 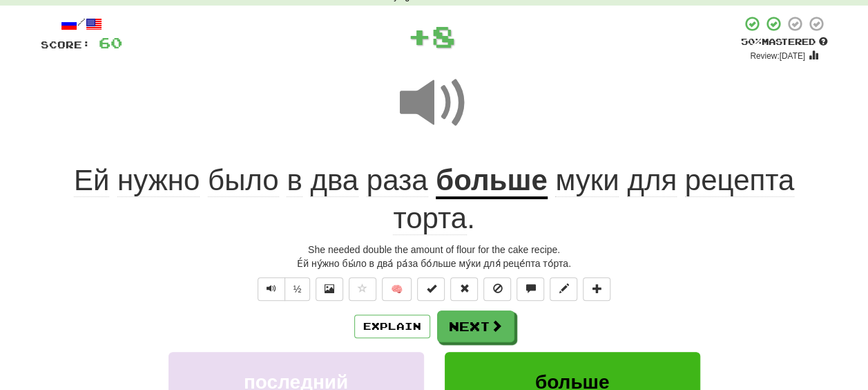 I want to click on button: Show image (alt+x), so click(x=330, y=289).